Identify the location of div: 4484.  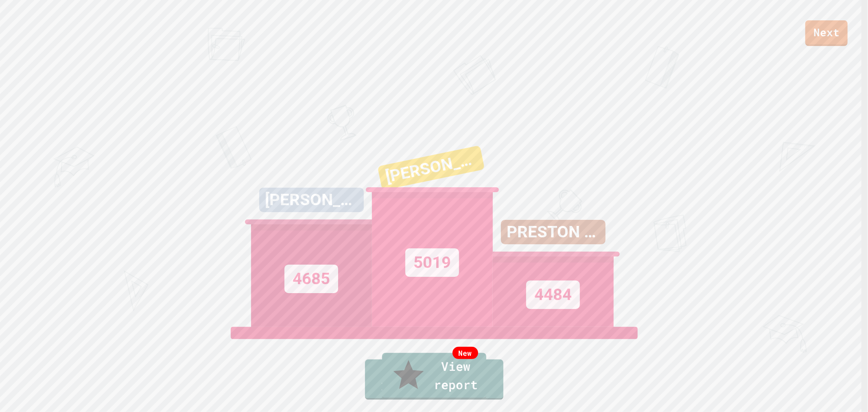
(552, 295).